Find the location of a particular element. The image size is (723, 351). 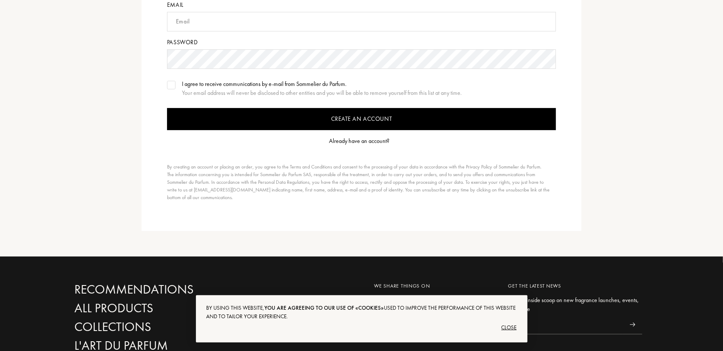

div: Already have an account? is located at coordinates (360, 141).